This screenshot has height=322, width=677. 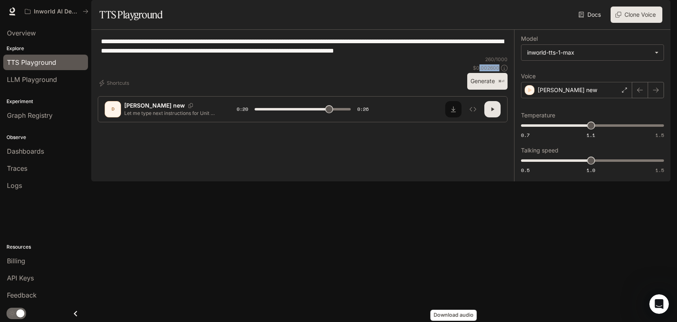 What do you see at coordinates (496, 59) in the screenshot?
I see `p: 260 / 1000` at bounding box center [496, 59].